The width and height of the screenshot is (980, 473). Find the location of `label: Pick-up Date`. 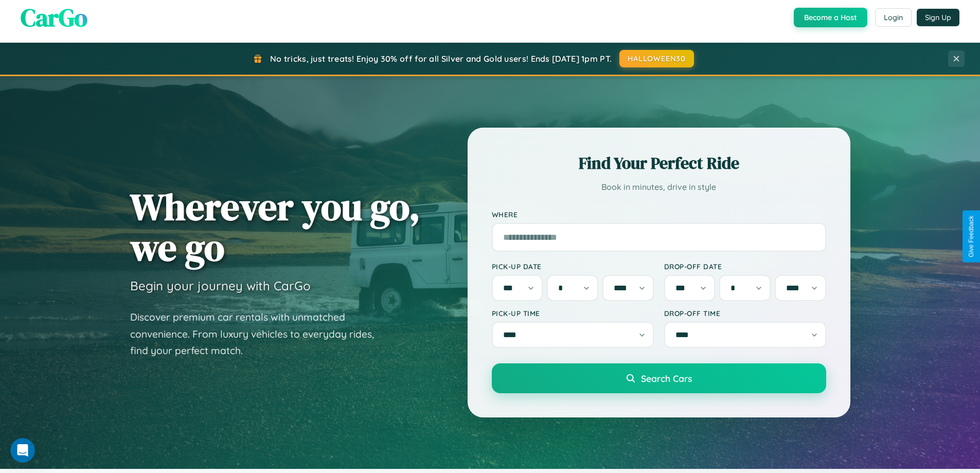

label: Pick-up Date is located at coordinates (573, 266).